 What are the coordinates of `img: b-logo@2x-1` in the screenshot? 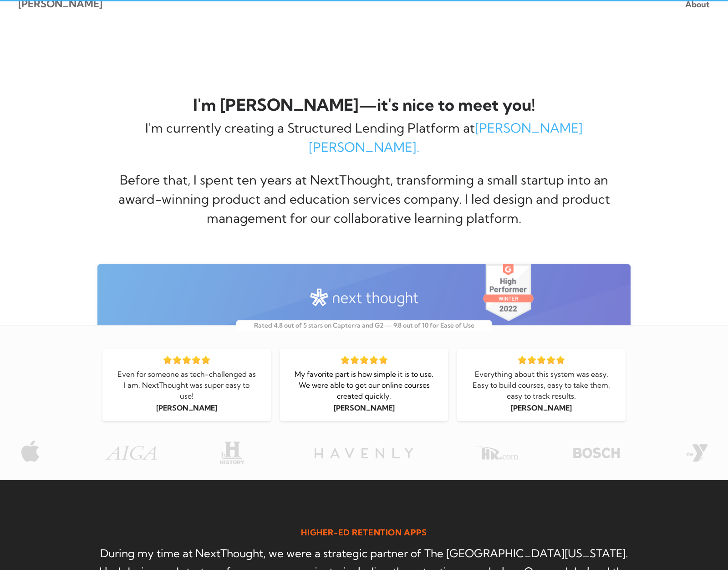 It's located at (597, 453).